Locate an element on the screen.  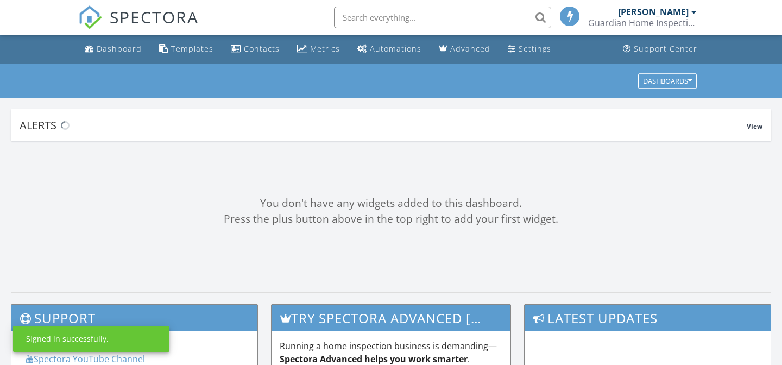
div: Guardian Home Inspections Inc. is located at coordinates (643, 23).